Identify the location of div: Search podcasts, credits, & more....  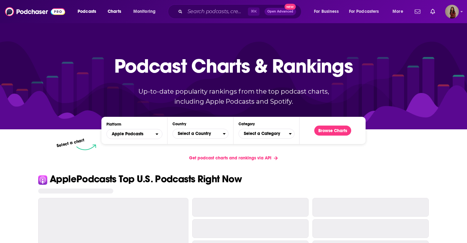
(240, 12).